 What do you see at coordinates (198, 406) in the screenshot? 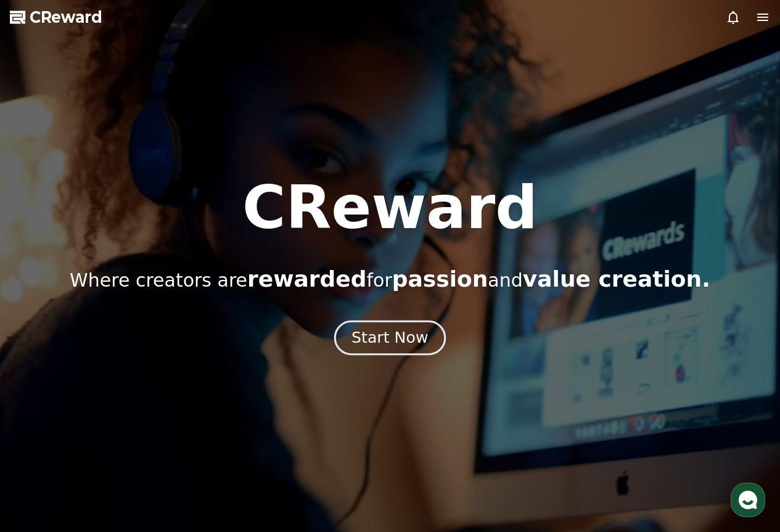
I see `a: Settings` at bounding box center [198, 406].